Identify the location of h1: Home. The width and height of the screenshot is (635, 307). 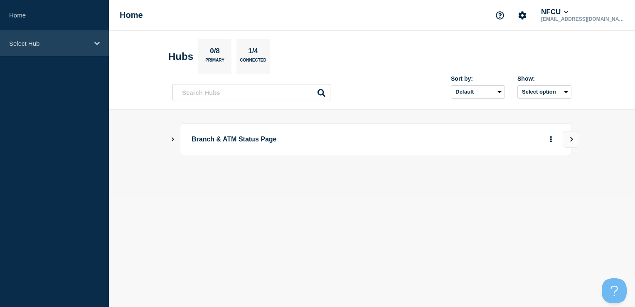
(131, 15).